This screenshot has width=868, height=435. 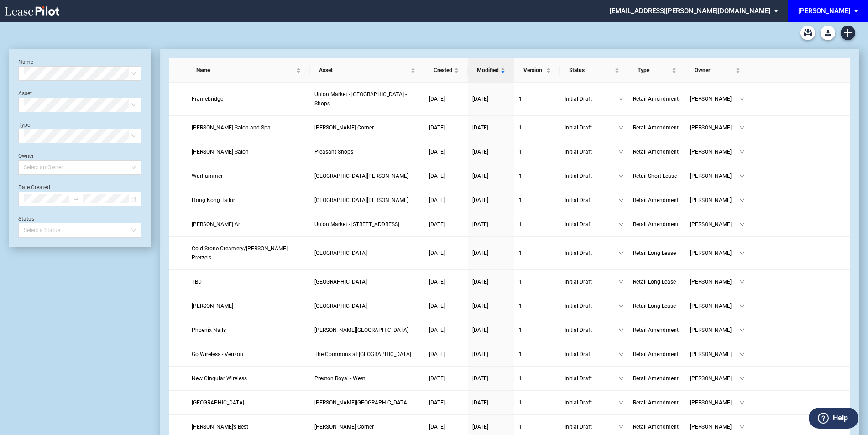 What do you see at coordinates (245, 71) in the screenshot?
I see `span: Name` at bounding box center [245, 71].